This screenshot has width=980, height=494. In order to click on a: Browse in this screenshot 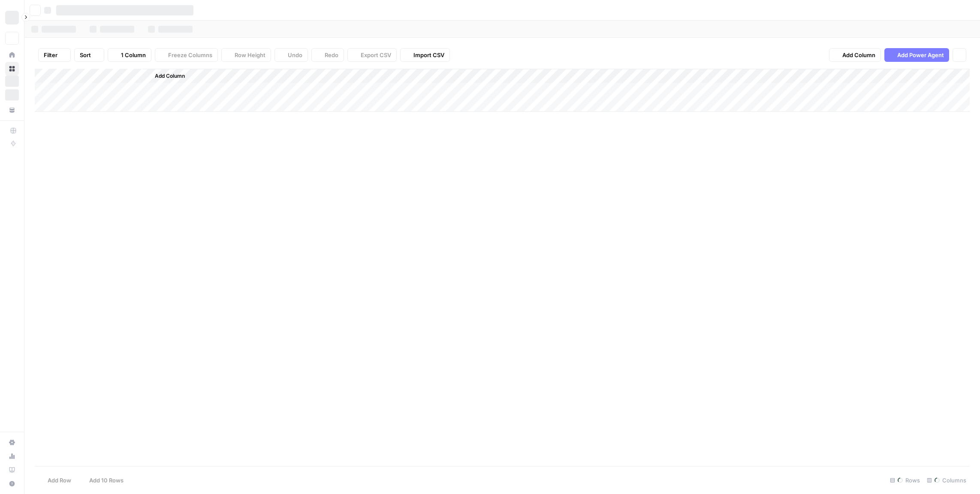, I will do `click(12, 69)`.